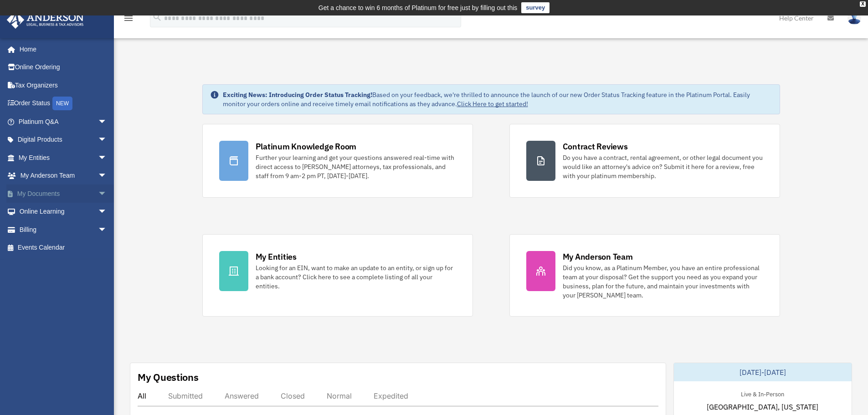 The image size is (868, 415). Describe the element at coordinates (298, 94) in the screenshot. I see `strong: Exciting News: Introducing Order Status Tracking!` at that location.